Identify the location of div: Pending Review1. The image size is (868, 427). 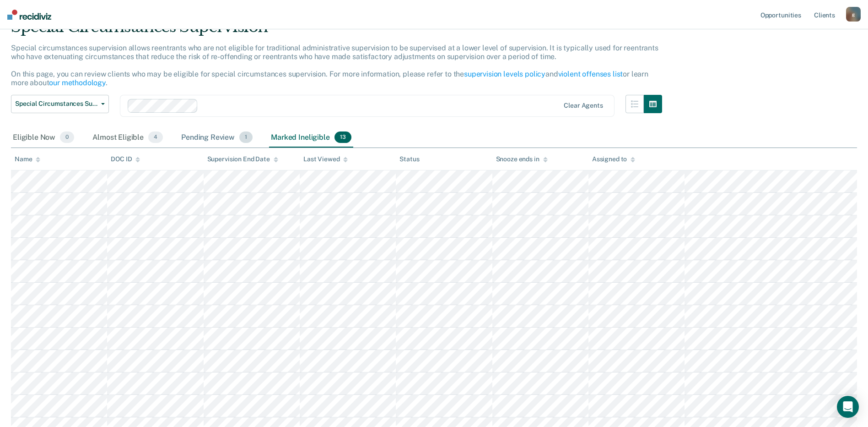
(217, 137).